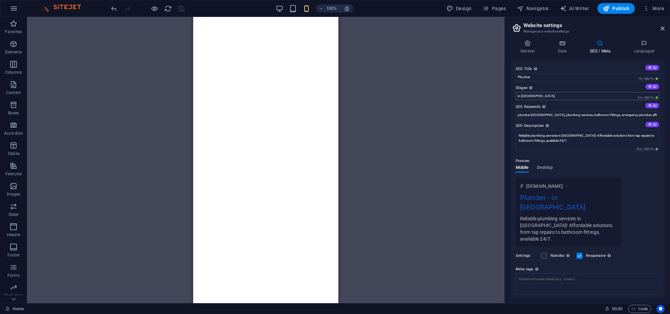 The width and height of the screenshot is (670, 314). What do you see at coordinates (114, 8) in the screenshot?
I see `button: undo` at bounding box center [114, 8].